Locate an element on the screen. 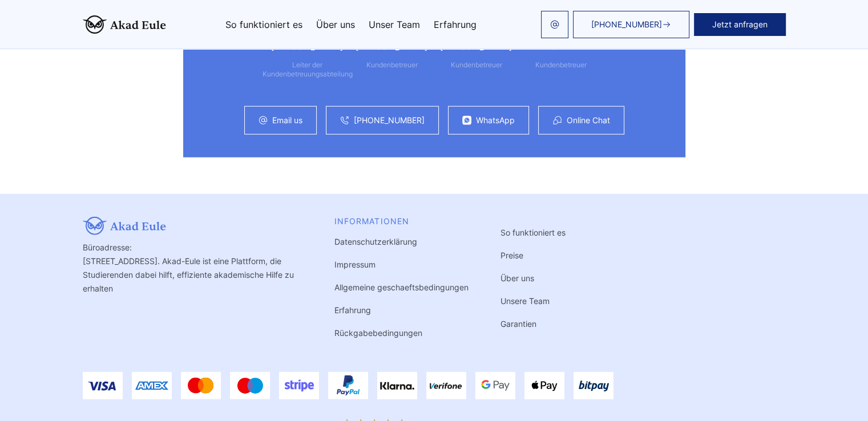 The width and height of the screenshot is (868, 421). a: Email us is located at coordinates (287, 120).